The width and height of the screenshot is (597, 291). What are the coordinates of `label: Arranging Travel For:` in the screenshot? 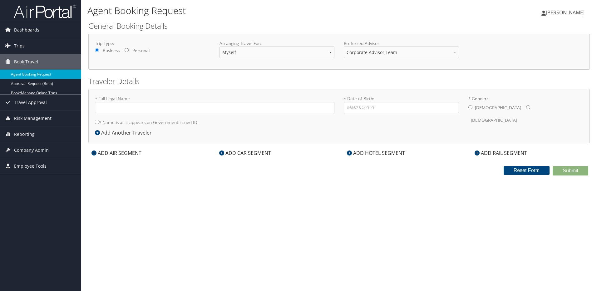 It's located at (277, 43).